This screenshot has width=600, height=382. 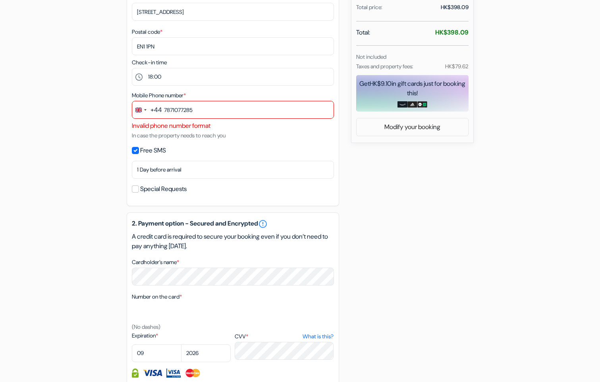 What do you see at coordinates (412, 105) in the screenshot?
I see `img: adidas-card.png` at bounding box center [412, 105].